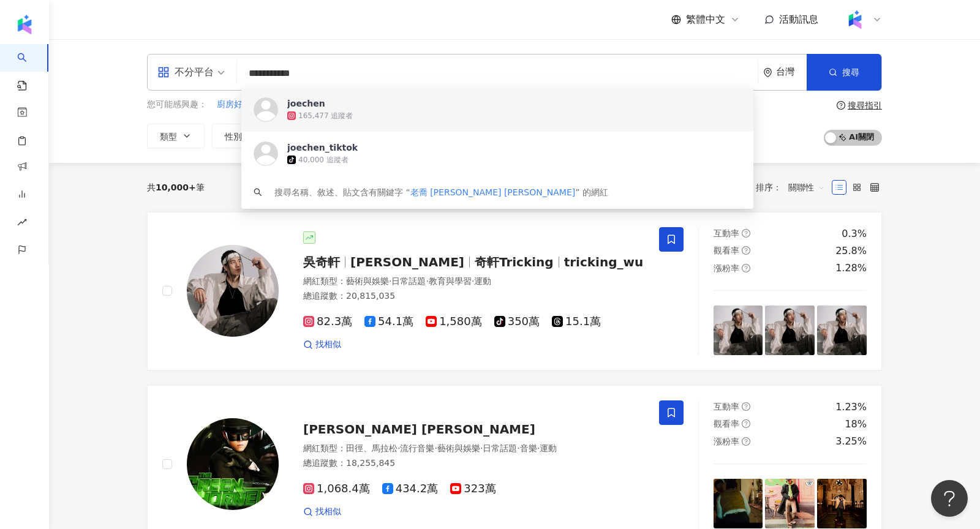 This screenshot has width=980, height=529. What do you see at coordinates (441, 192) in the screenshot?
I see `div: 搜尋名稱、敘述、貼文含有關鍵字 “ ” 的網紅` at bounding box center [441, 192].